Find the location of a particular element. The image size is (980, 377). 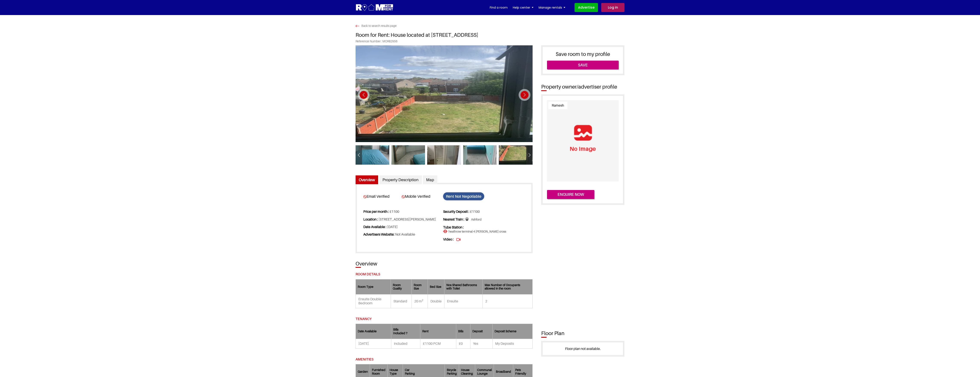

th: Rent is located at coordinates (438, 331).